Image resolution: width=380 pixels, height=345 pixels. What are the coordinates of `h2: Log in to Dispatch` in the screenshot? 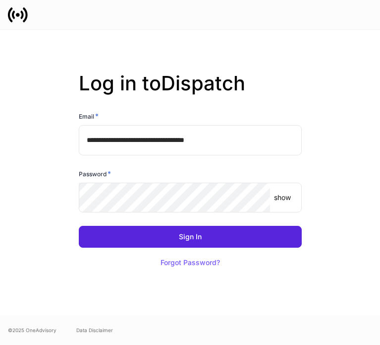 It's located at (190, 91).